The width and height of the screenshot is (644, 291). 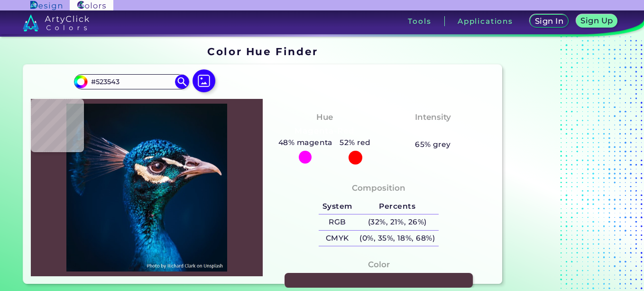 What do you see at coordinates (324, 117) in the screenshot?
I see `h4: Hue` at bounding box center [324, 117].